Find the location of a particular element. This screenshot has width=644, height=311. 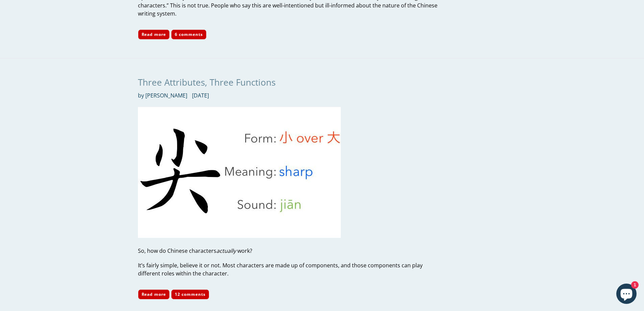

inbox-online-store-chat: Shopify online store chat is located at coordinates (626, 295).